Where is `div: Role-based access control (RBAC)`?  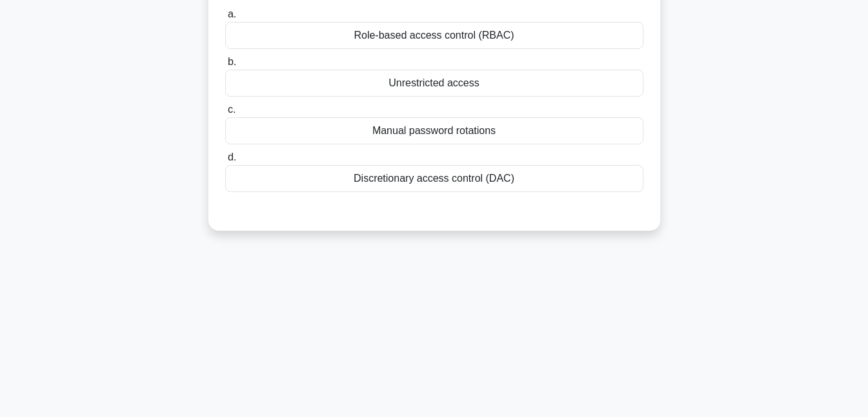 div: Role-based access control (RBAC) is located at coordinates (434, 36).